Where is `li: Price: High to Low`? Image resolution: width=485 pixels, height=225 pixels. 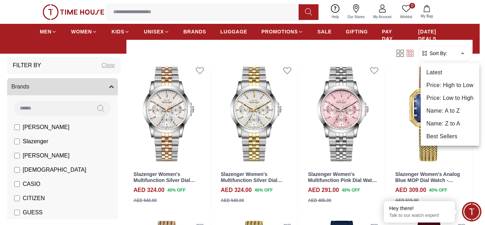 li: Price: High to Low is located at coordinates (450, 85).